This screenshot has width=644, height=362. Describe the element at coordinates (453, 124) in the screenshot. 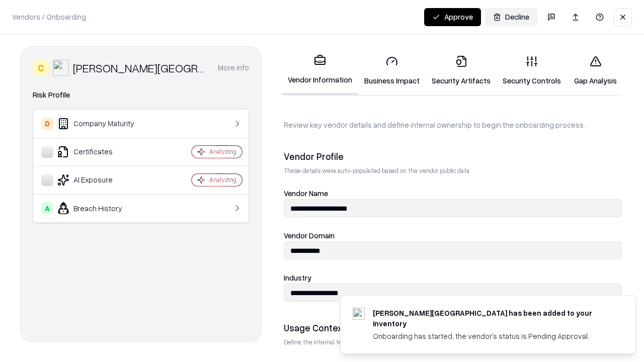

I see `p: Review key vendor details and define internal ownership to begin the onboarding process.` at that location.